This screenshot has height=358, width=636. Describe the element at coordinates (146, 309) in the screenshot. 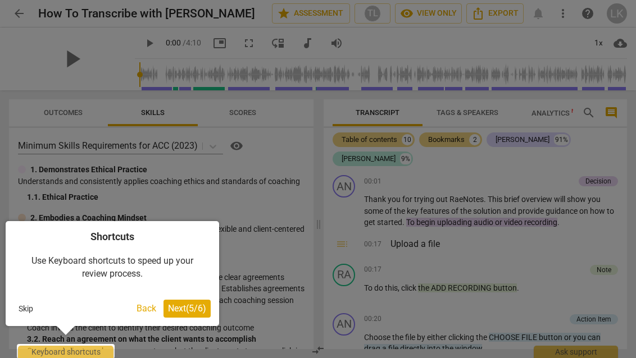

I see `button: Back` at that location.